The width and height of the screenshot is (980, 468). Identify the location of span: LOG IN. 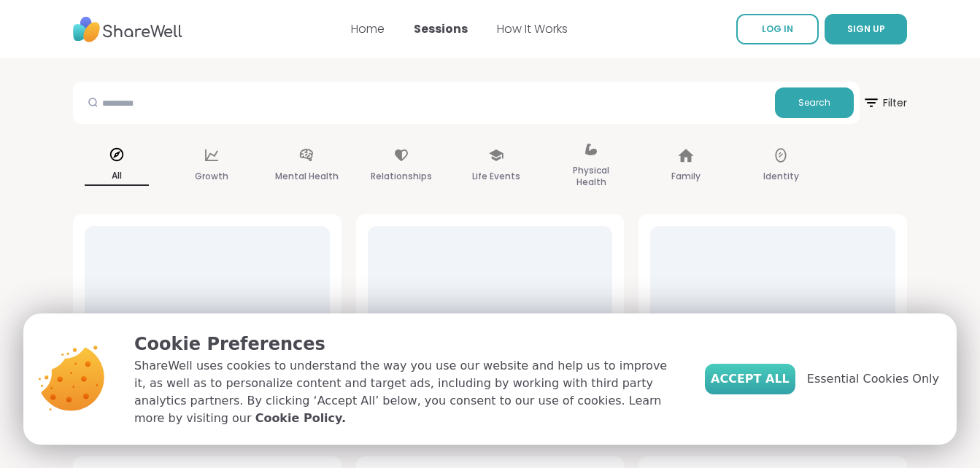
(777, 28).